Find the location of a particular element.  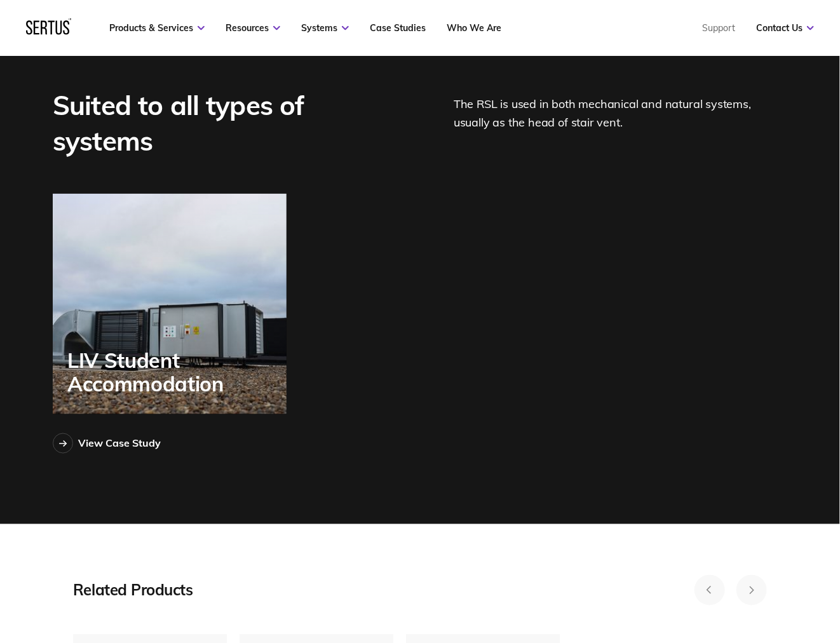

div: Chat Widget is located at coordinates (725, 569).